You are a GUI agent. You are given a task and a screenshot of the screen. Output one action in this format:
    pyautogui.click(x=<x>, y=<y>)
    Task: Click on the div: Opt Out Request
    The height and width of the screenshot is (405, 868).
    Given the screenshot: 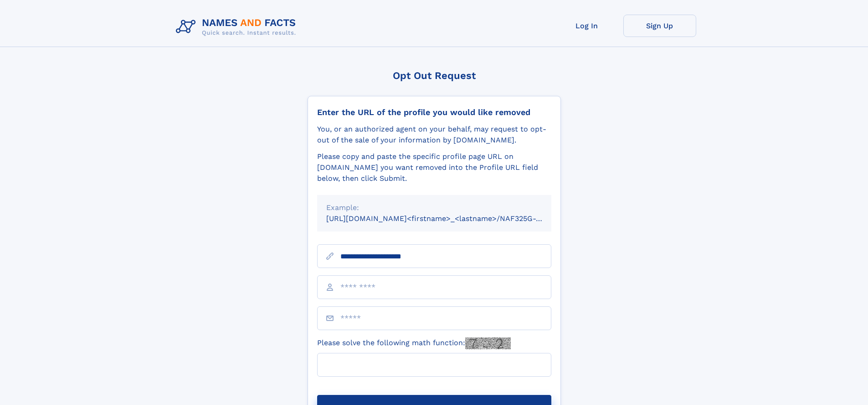 What is the action you would take?
    pyautogui.click(x=435, y=75)
    